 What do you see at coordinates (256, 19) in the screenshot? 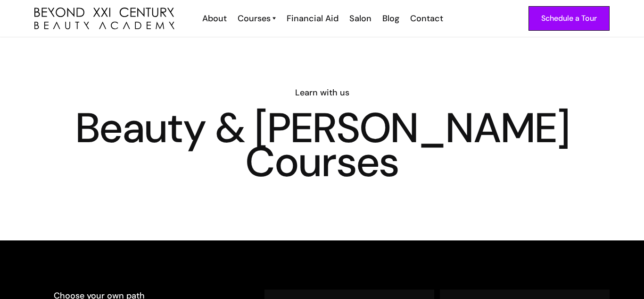
I see `a: Courses` at bounding box center [256, 19].